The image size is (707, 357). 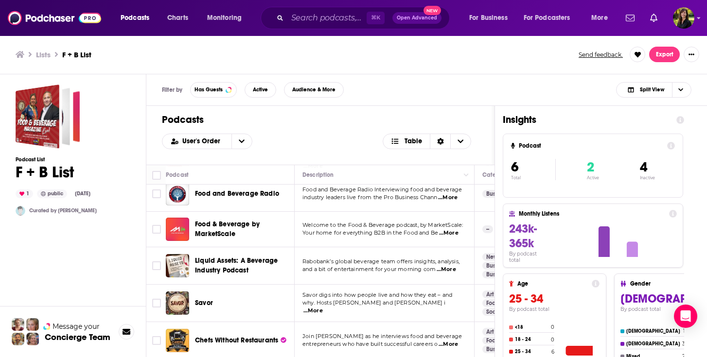 I want to click on h2: Choose View, so click(x=653, y=90).